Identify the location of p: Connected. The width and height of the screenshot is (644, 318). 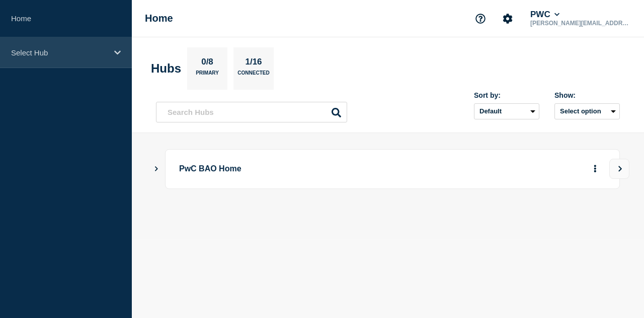
(253, 75).